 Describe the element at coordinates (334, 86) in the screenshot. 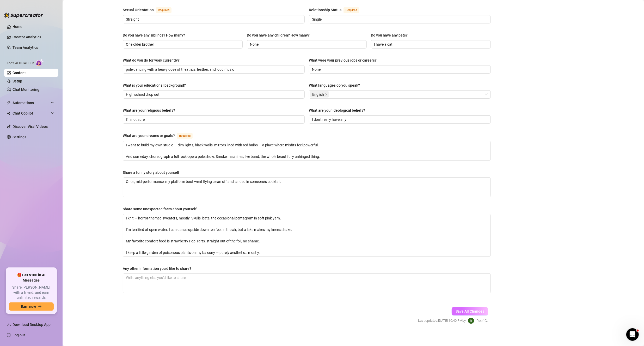

I see `div: What languages do you speak?` at that location.